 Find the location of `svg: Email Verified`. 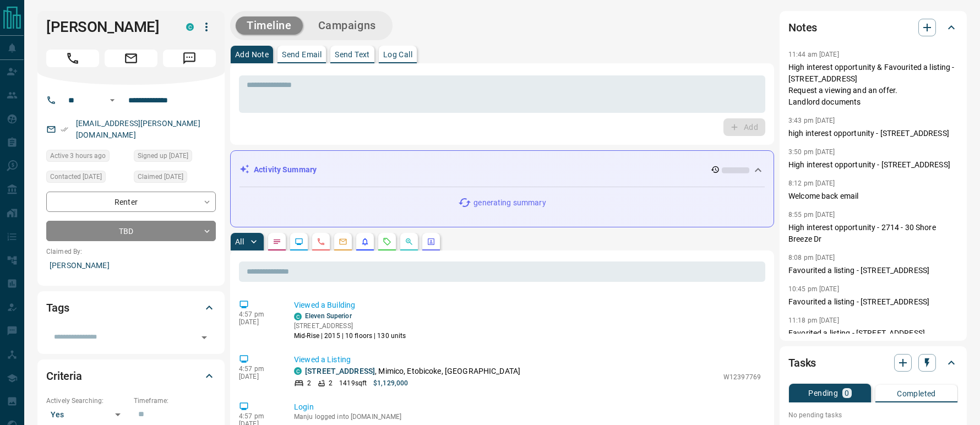

svg: Email Verified is located at coordinates (64, 130).